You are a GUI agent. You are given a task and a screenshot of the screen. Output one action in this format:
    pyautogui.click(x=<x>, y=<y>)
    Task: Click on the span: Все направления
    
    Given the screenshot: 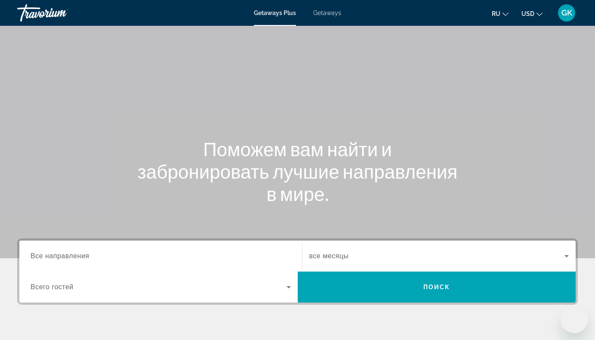 What is the action you would take?
    pyautogui.click(x=60, y=256)
    